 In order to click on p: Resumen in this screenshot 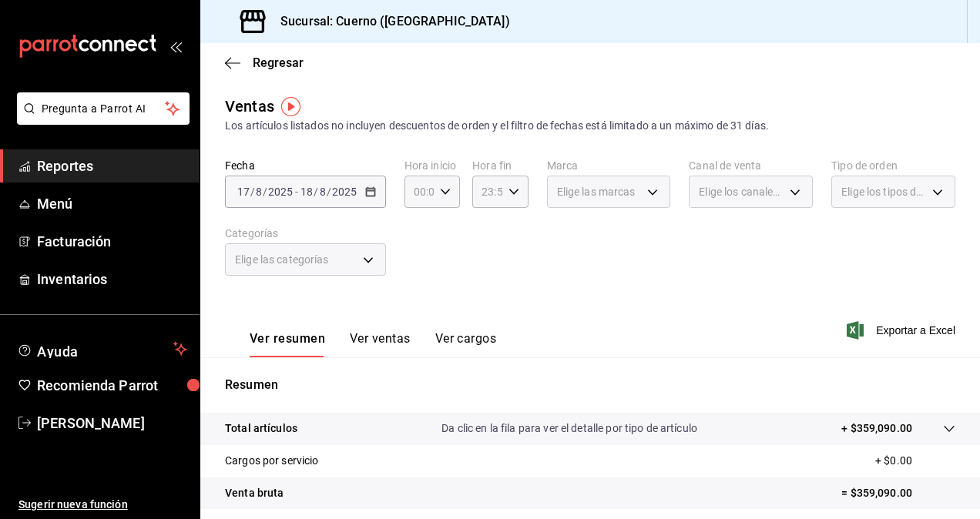, I will do `click(590, 385)`.